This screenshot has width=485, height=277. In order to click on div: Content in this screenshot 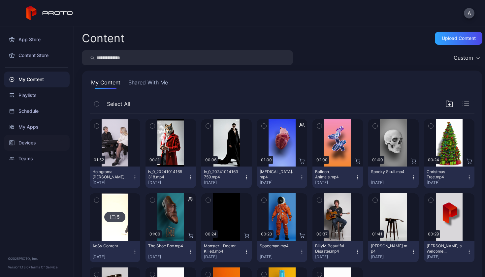, I will do `click(103, 38)`.